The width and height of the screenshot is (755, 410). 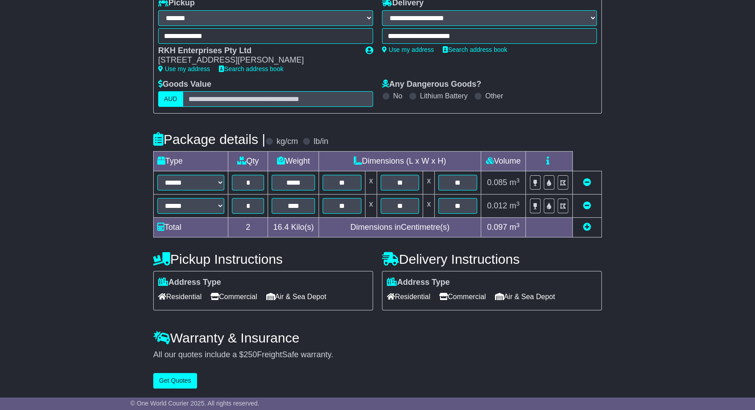 What do you see at coordinates (497, 227) in the screenshot?
I see `span: 0.097` at bounding box center [497, 227].